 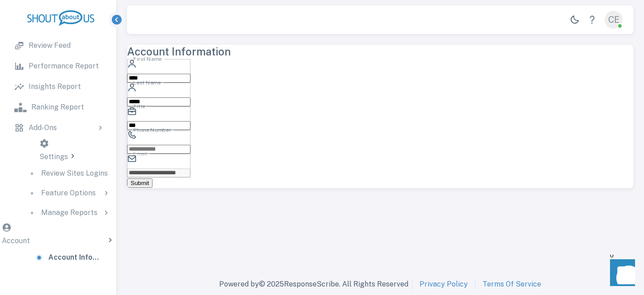 What do you see at coordinates (15, 241) in the screenshot?
I see `p: Account` at bounding box center [15, 241].